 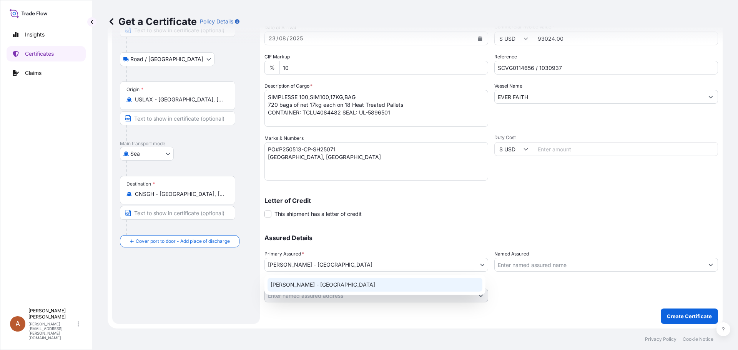 What do you see at coordinates (661, 340) in the screenshot?
I see `a: Privacy Policy` at bounding box center [661, 340].